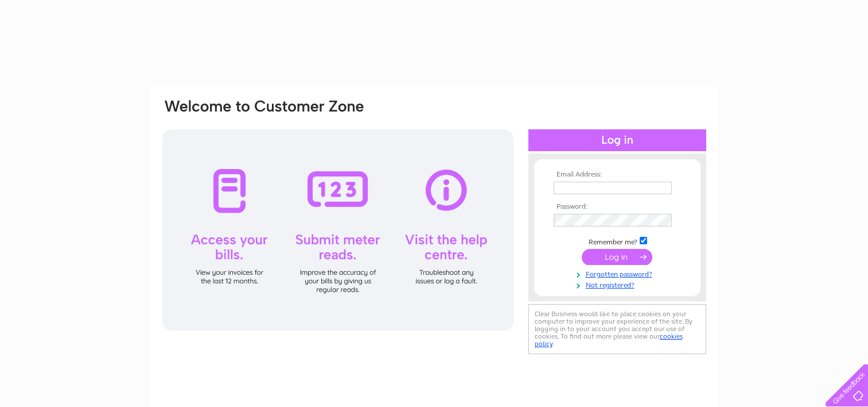 The image size is (868, 407). Describe the element at coordinates (618, 284) in the screenshot. I see `a: Not registered?` at that location.